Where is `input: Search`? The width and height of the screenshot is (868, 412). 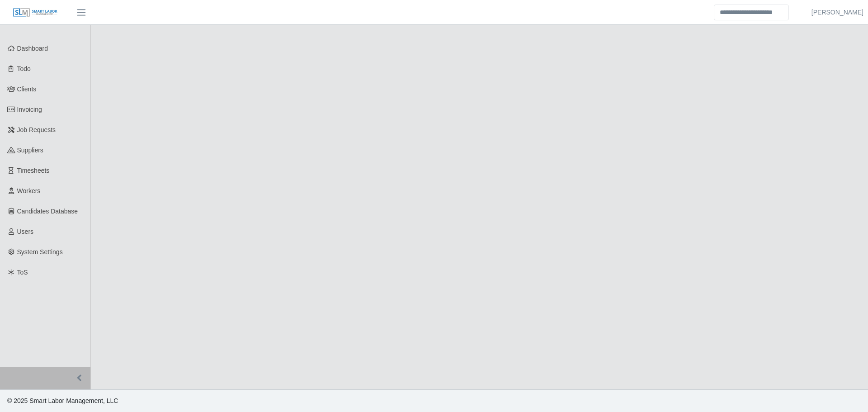 input: Search is located at coordinates (752, 12).